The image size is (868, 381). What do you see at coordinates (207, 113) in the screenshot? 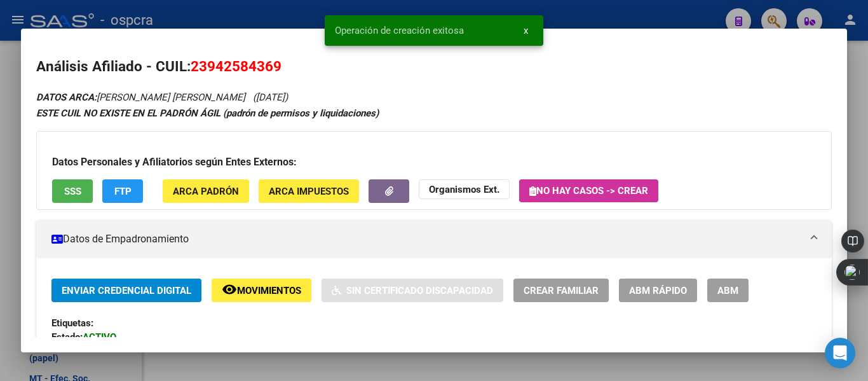
I see `strong: ESTE CUIL NO EXISTE EN EL PADRÓN ÁGIL (padrón de permisos y liquidaciones)` at bounding box center [207, 113].